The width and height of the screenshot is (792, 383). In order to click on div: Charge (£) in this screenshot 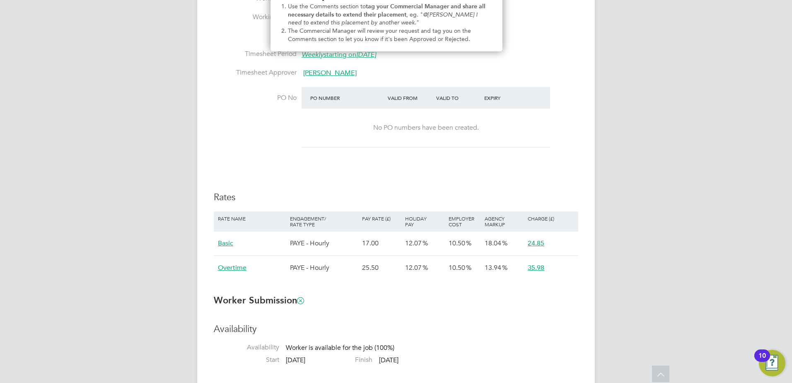, I will do `click(551, 218)`.